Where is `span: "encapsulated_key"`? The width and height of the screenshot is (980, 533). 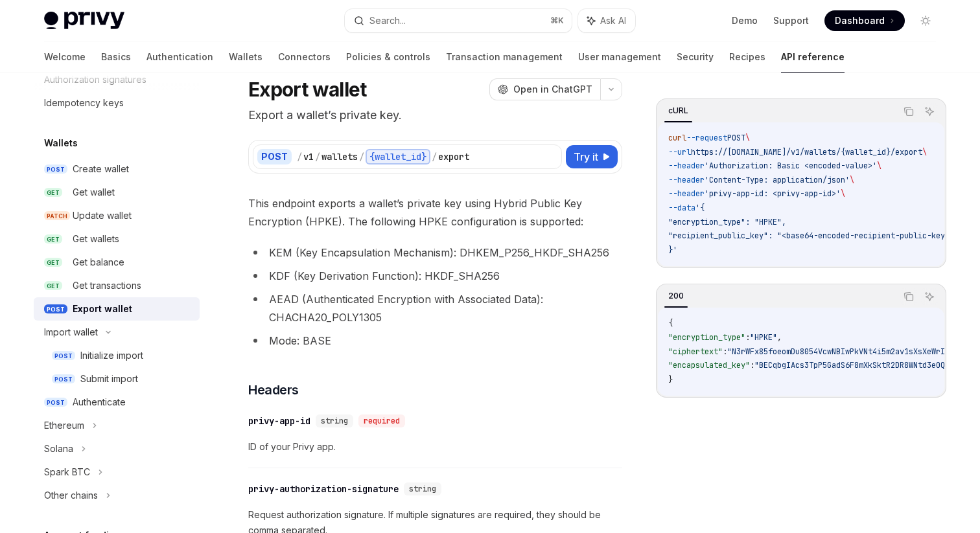 span: "encapsulated_key" is located at coordinates (709, 365).